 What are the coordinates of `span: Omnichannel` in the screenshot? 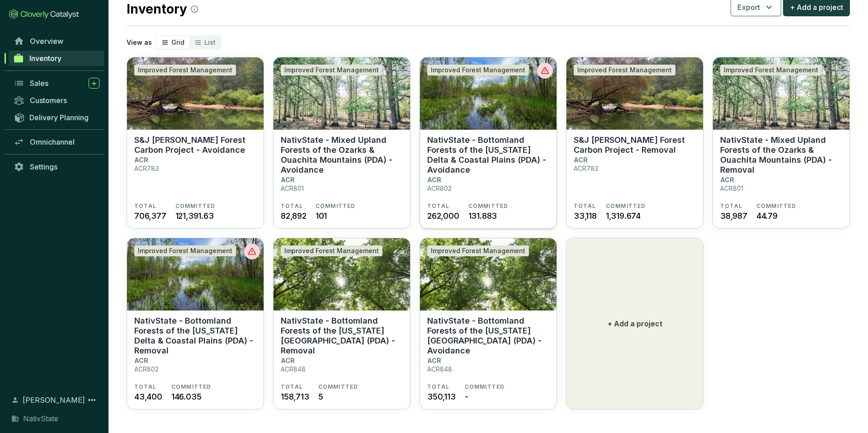 It's located at (52, 142).